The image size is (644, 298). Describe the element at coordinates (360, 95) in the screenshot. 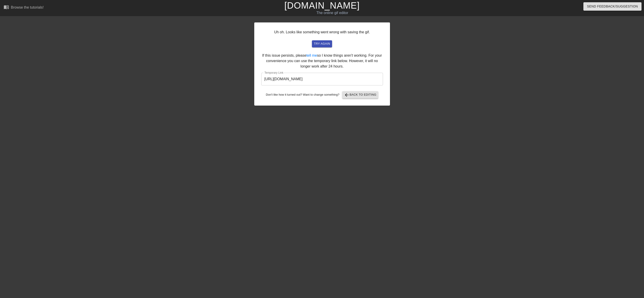

I see `button: Back to Editing` at that location.